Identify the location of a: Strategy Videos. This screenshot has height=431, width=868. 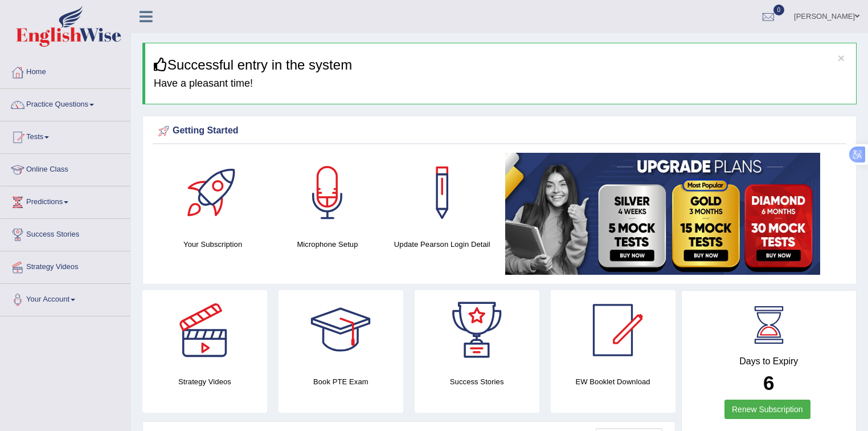
(66, 266).